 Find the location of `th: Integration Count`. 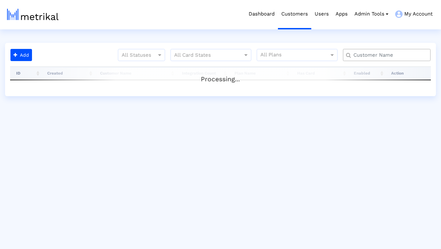

th: Integration Count is located at coordinates (202, 73).